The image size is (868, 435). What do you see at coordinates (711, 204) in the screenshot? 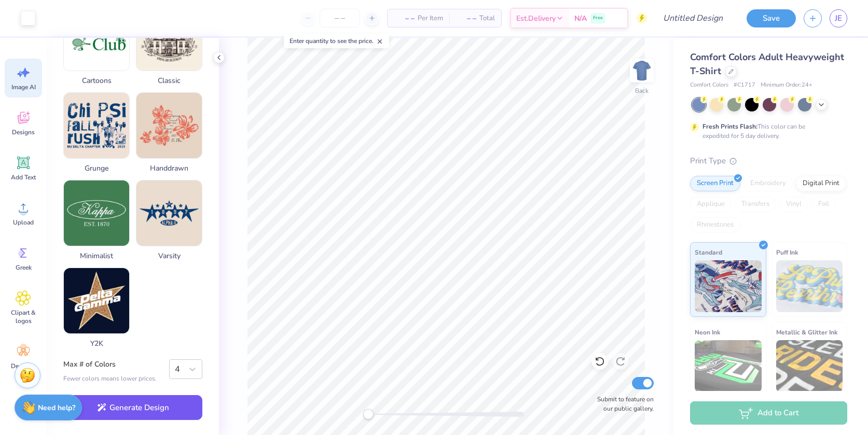
I see `div: Applique` at bounding box center [711, 204].